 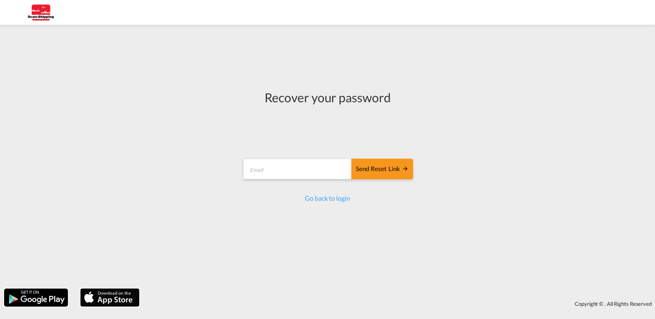 What do you see at coordinates (298, 169) in the screenshot?
I see `input: Email` at bounding box center [298, 169].